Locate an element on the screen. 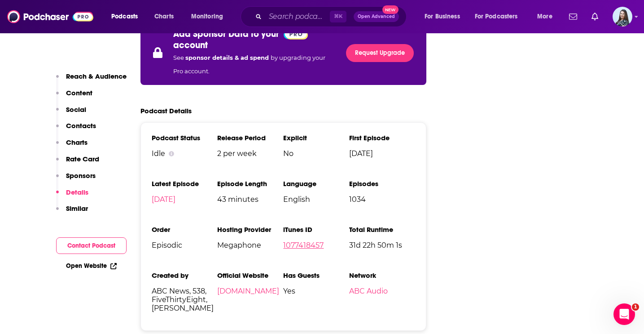 This screenshot has height=334, width=644. span: Monitoring is located at coordinates (207, 16).